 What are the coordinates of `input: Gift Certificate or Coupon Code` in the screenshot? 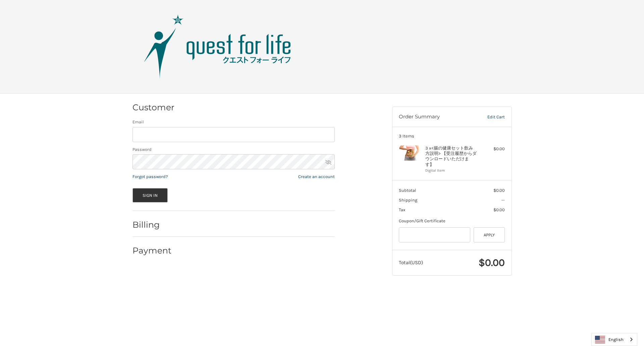 It's located at (434, 235).